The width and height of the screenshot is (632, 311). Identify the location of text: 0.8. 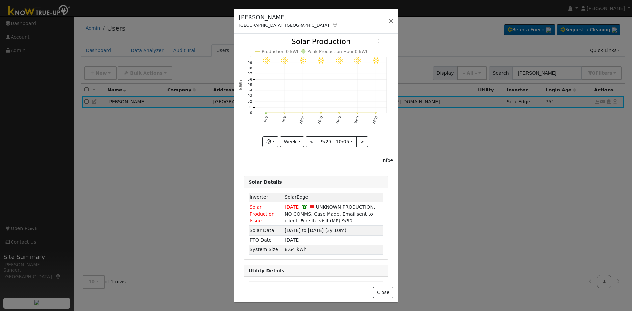
(250, 68).